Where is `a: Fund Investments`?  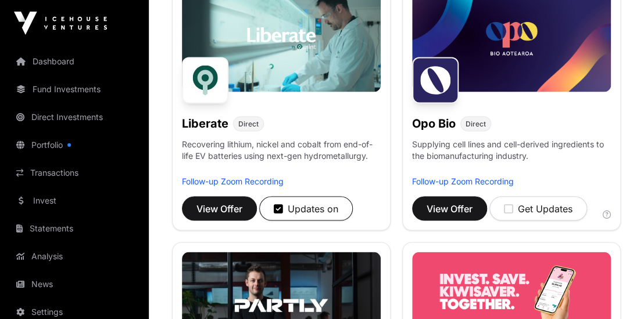 a: Fund Investments is located at coordinates (75, 89).